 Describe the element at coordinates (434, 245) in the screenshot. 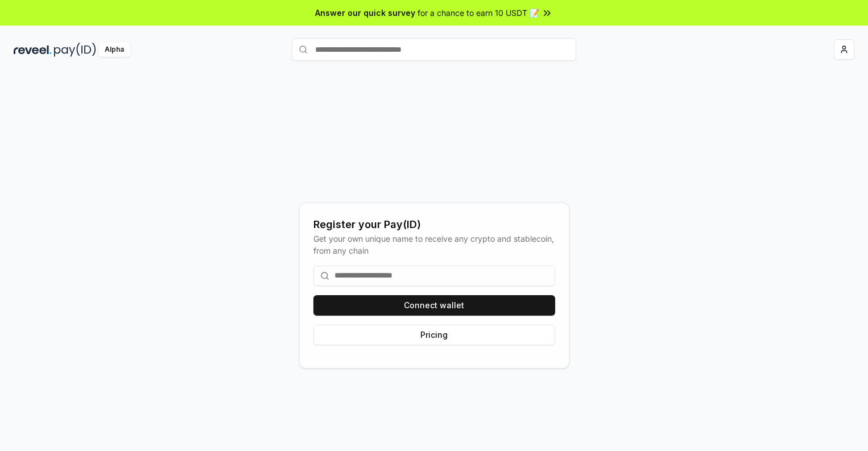

I see `div: Get your own unique name to receive any crypto and stablecoin, from any chain` at that location.